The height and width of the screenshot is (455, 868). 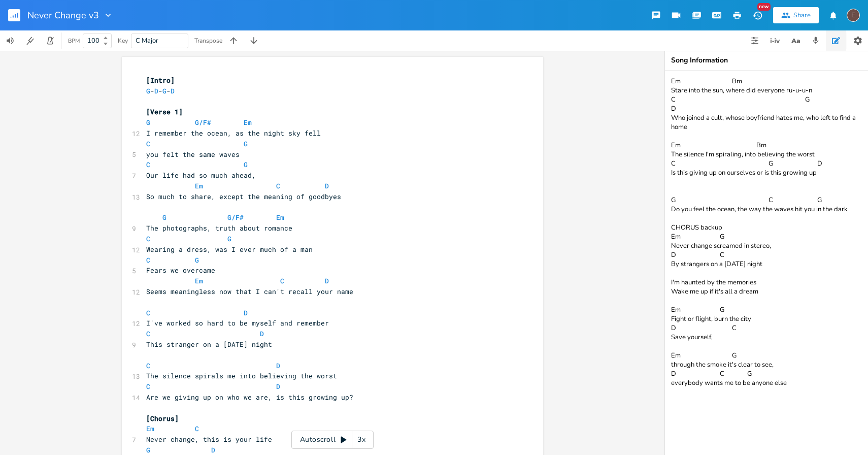 What do you see at coordinates (757, 15) in the screenshot?
I see `button: New` at bounding box center [757, 15].